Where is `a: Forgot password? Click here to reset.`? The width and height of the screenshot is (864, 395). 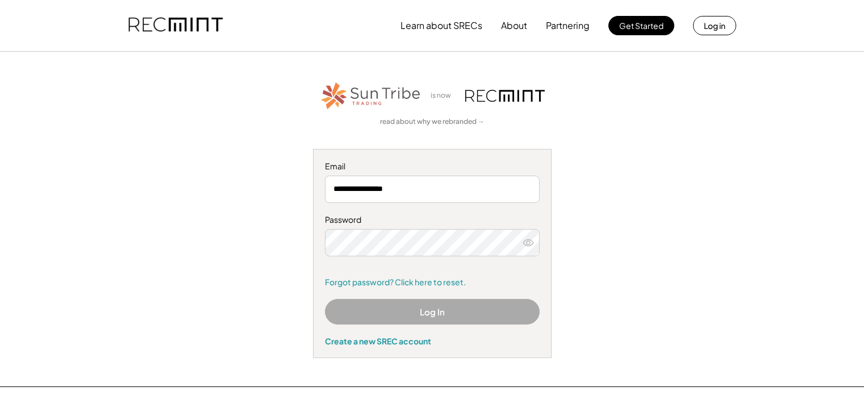
a: Forgot password? Click here to reset. is located at coordinates (432, 282).